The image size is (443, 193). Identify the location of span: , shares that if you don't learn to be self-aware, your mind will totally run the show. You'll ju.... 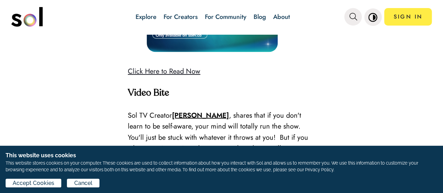
(221, 137).